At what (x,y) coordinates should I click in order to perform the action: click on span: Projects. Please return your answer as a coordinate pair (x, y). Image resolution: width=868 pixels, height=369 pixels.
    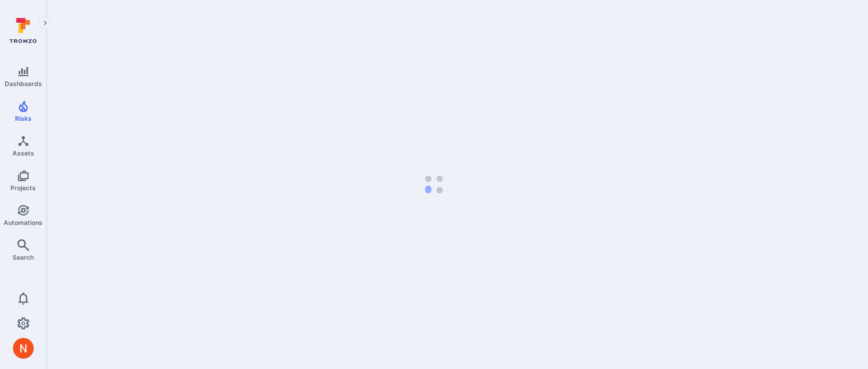
    Looking at the image, I should click on (23, 188).